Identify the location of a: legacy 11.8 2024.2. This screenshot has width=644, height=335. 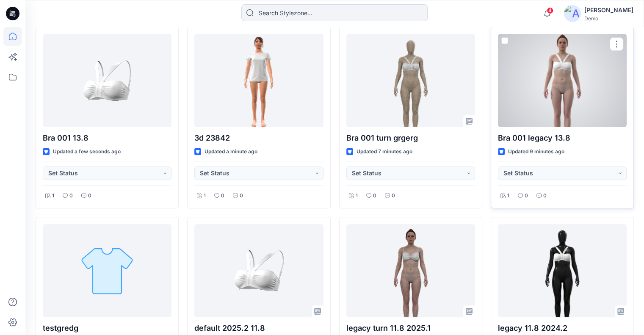
(562, 270).